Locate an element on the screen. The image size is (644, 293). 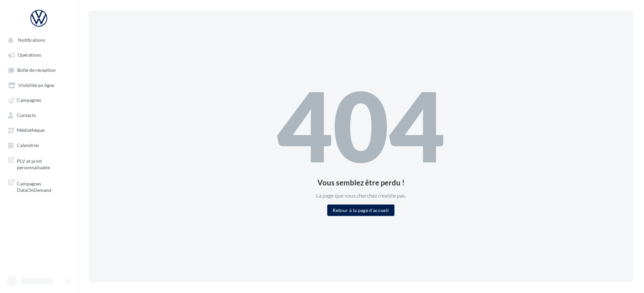
span: Contacts is located at coordinates (26, 115).